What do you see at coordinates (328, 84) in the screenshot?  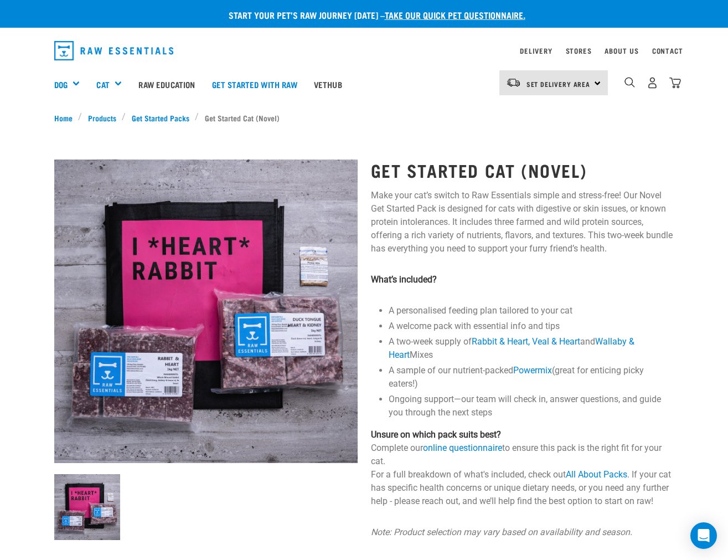 I see `a: Vethub` at bounding box center [328, 84].